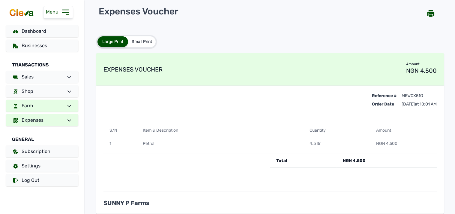 This screenshot has width=455, height=214. I want to click on span: Settings, so click(31, 165).